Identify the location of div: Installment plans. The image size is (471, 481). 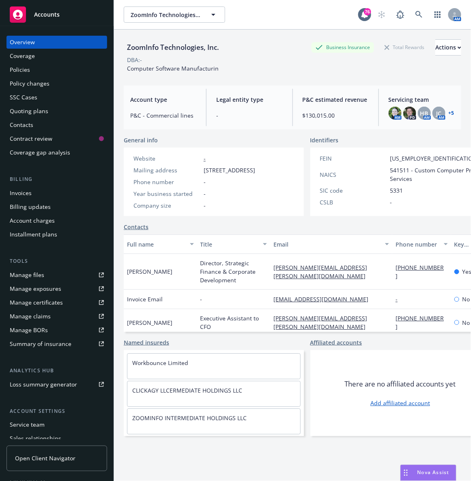
(33, 235).